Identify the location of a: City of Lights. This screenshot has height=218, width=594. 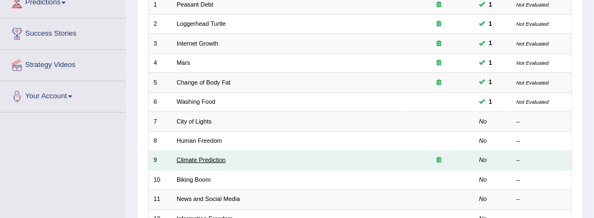
(194, 121).